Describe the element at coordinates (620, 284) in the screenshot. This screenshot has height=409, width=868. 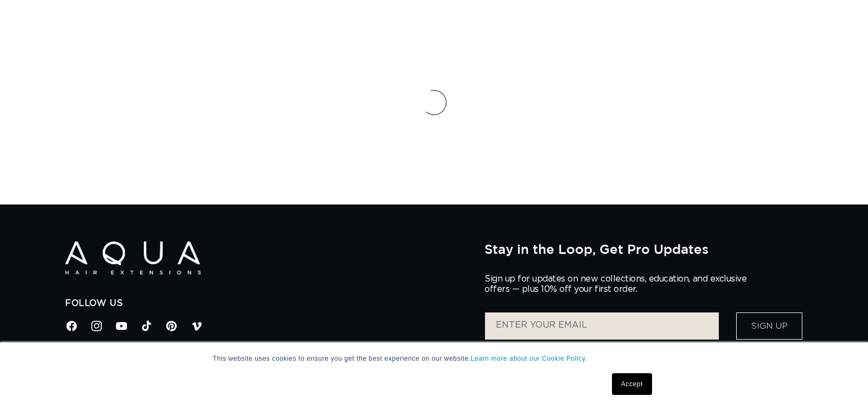
I see `p: Sign up for updates on new collections, education, and exclusive offers — plus 10% off your first...` at that location.